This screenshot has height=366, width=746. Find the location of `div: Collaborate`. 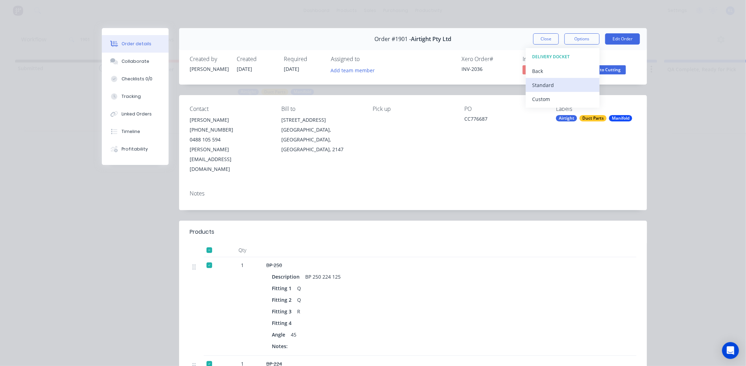

div: Collaborate is located at coordinates (135, 61).